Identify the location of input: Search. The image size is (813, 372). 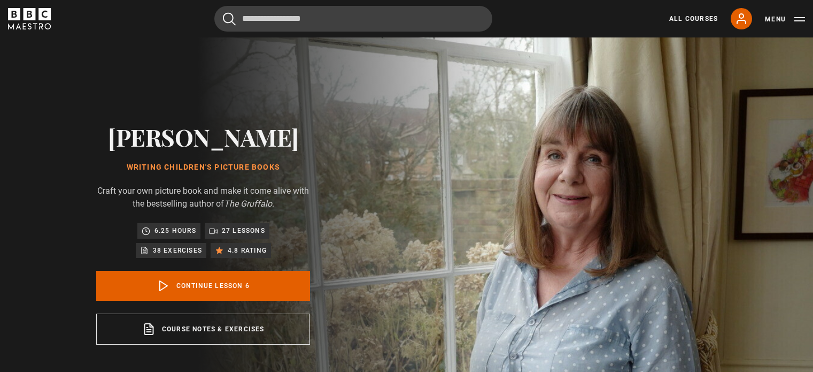
(353, 19).